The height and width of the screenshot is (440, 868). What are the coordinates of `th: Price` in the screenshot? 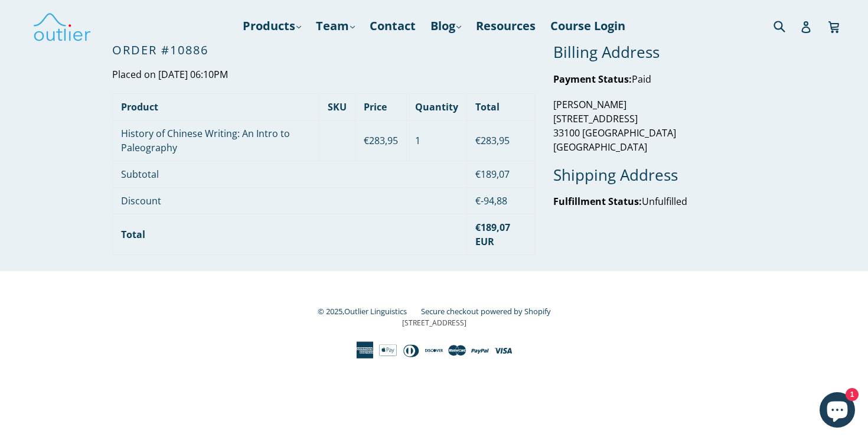 It's located at (381, 107).